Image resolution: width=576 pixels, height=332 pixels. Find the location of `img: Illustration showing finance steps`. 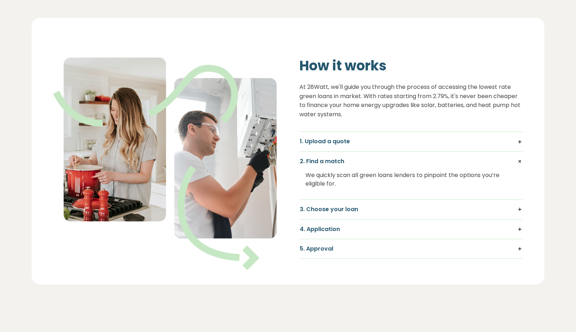

img: Illustration showing finance steps is located at coordinates (165, 164).